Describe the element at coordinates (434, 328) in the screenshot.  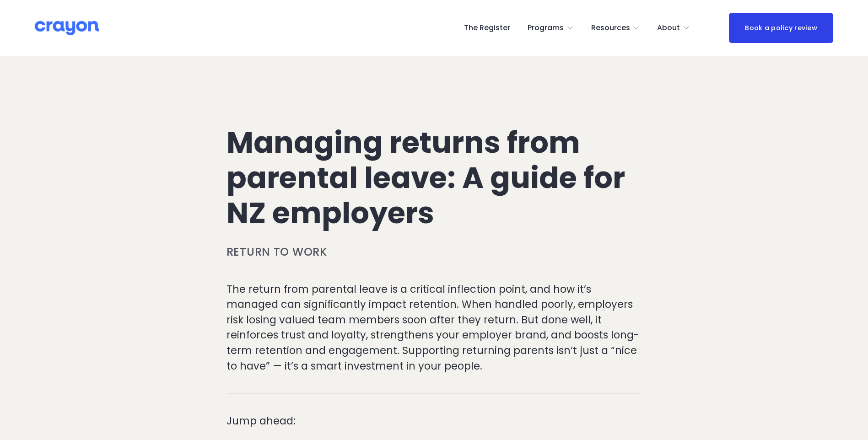
I see `p: The return from parental leave is a critical inflection point, and how it’s managed can significa...` at that location.